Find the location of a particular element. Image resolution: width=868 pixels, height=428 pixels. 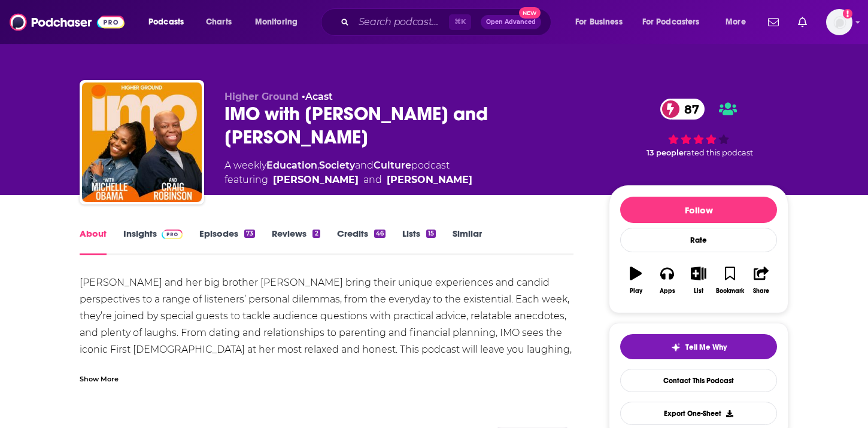

button: Open AdvancedNew is located at coordinates (510, 22).